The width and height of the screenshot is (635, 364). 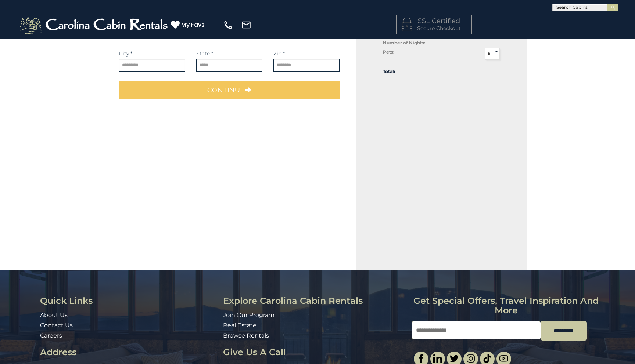 What do you see at coordinates (128, 301) in the screenshot?
I see `h3: Quick Links` at bounding box center [128, 301].